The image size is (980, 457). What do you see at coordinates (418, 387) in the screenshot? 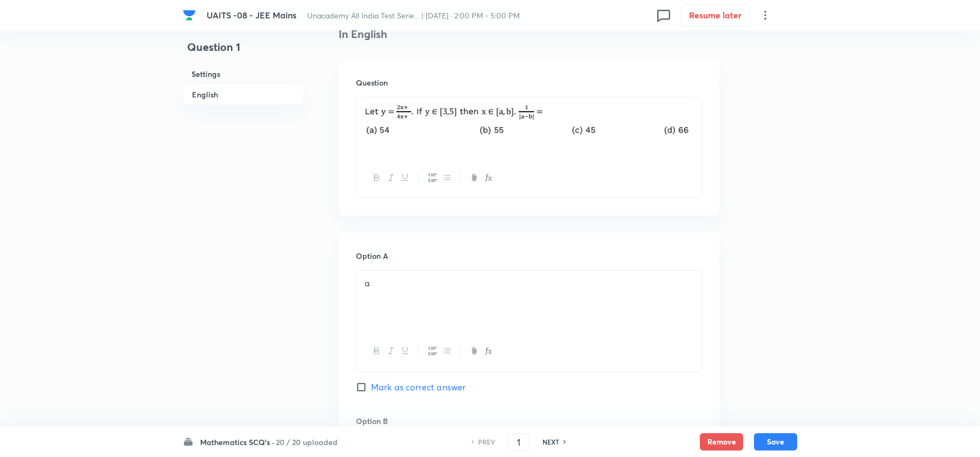
I see `span: Mark as correct answer` at bounding box center [418, 387].